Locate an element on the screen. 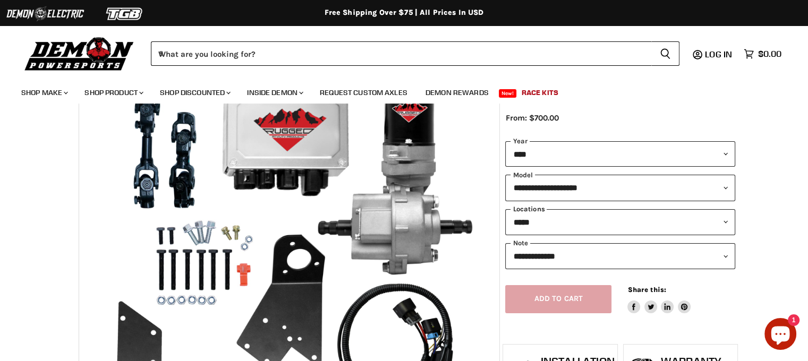  span: Log in is located at coordinates (718, 54).